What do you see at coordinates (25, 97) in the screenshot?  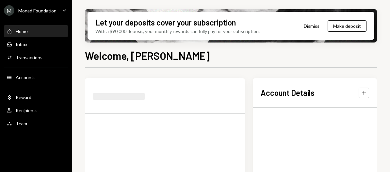 I see `div: Rewards` at bounding box center [25, 97].